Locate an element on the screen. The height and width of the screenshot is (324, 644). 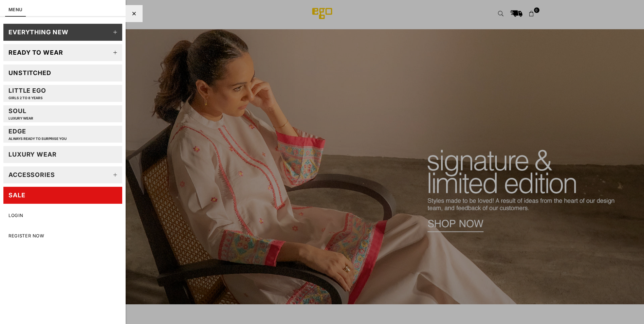
a: EDGEAlways ready to surprise you is located at coordinates (62, 134).